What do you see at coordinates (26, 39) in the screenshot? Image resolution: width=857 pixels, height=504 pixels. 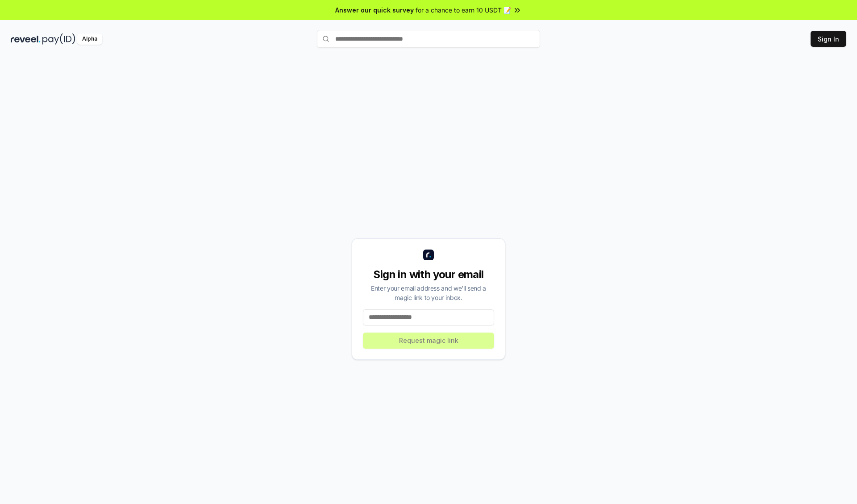 I see `img: reveel_dark` at bounding box center [26, 39].